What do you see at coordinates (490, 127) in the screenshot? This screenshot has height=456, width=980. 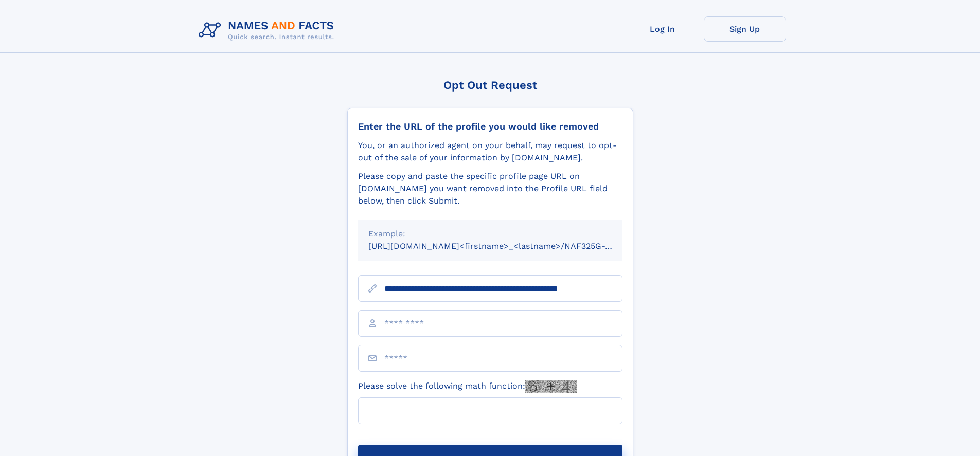 I see `div: Enter the URL of the profile you would like removed` at bounding box center [490, 127].